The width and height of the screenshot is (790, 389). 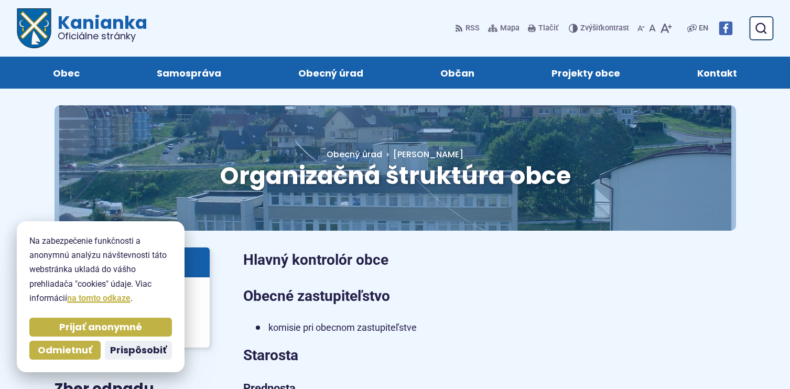 I want to click on p: Na zabezpečenie funkčnosti a anonymnú analýzu návštevnosti táto webstránka ukladá do vášho prehli..., so click(x=101, y=269).